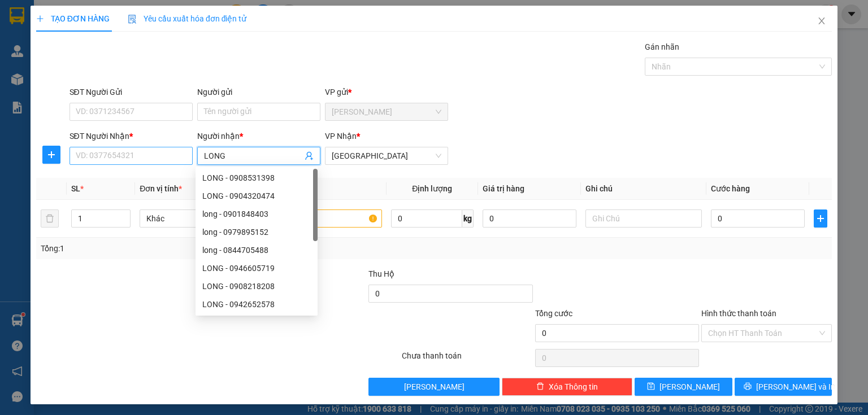 The image size is (868, 415). Describe the element at coordinates (132, 19) in the screenshot. I see `img: icon` at that location.